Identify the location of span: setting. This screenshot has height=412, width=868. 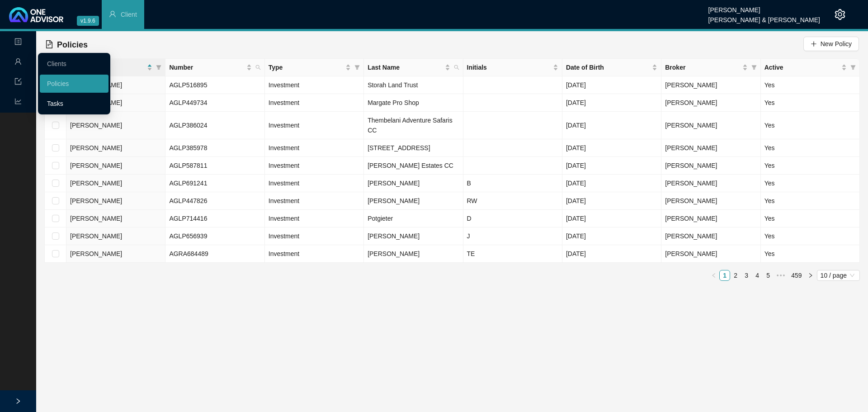
(840, 14).